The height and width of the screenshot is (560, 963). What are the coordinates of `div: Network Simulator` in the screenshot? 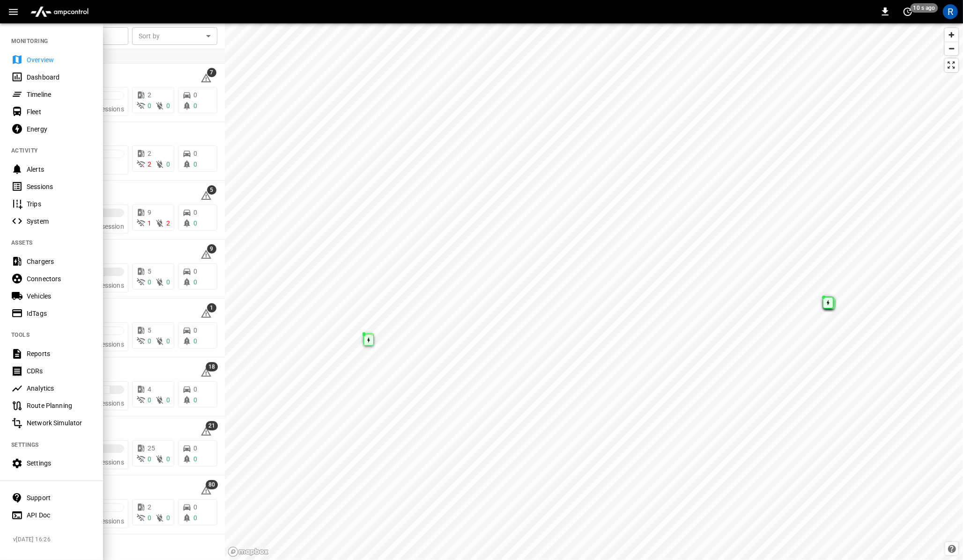 It's located at (59, 423).